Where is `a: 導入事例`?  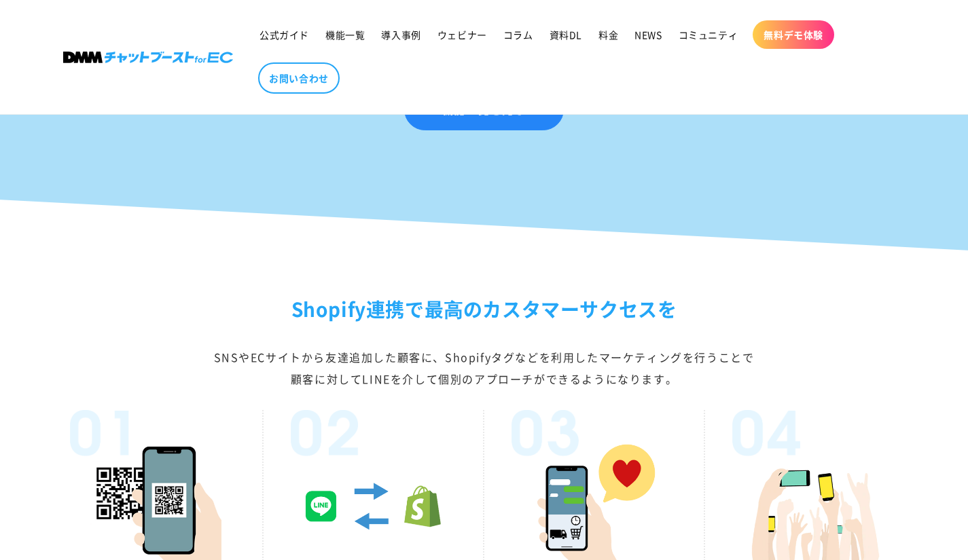 a: 導入事例 is located at coordinates (401, 35).